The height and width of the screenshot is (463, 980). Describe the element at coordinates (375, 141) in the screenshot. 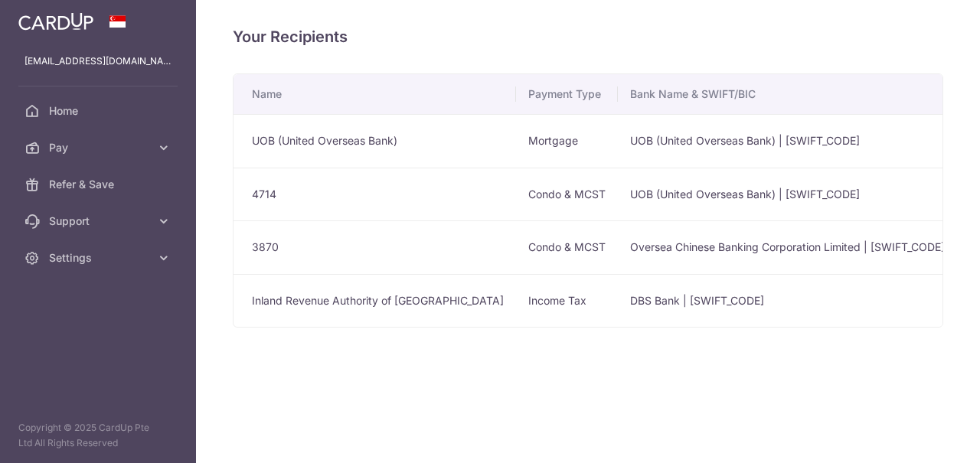

I see `td: UOB (United Overseas Bank)` at that location.